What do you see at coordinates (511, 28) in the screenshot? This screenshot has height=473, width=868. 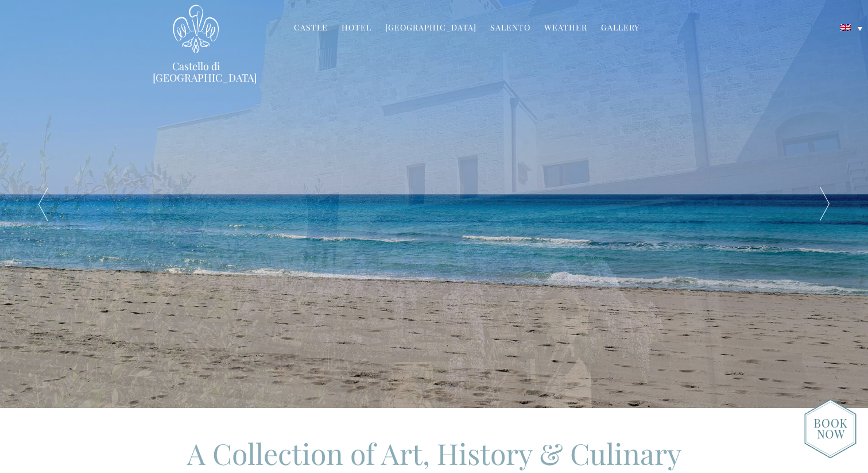 I see `a: Salento` at bounding box center [511, 28].